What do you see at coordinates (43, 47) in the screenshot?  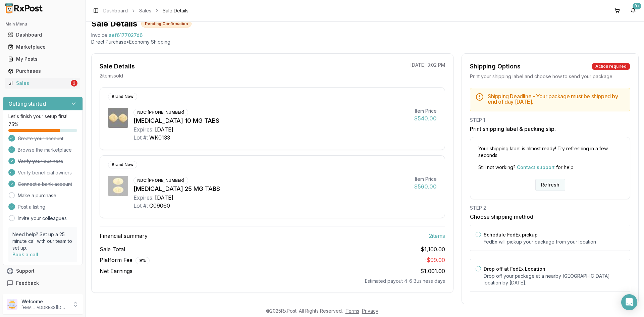 I see `a: Marketplace` at bounding box center [43, 47].